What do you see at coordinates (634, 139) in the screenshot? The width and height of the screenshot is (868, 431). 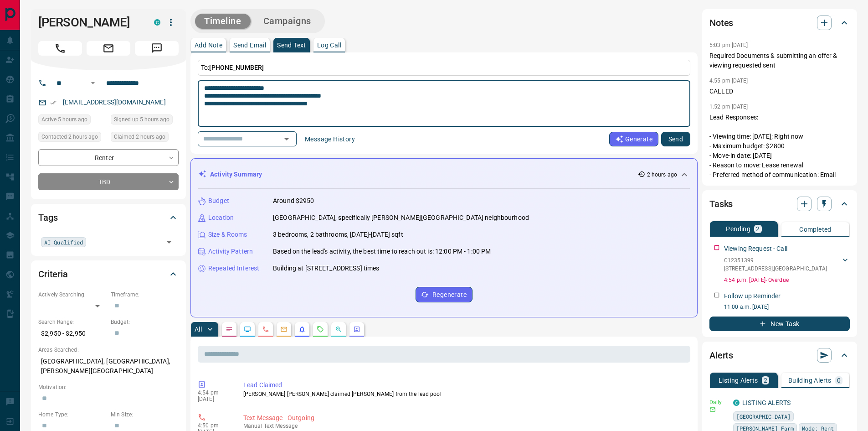 I see `button: Generate` at bounding box center [634, 139].